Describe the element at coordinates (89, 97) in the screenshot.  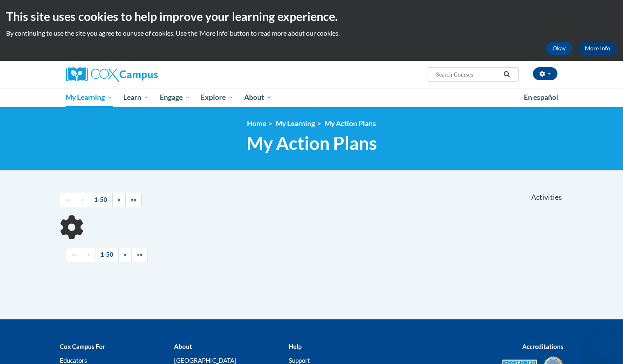
I see `span: My Learning` at that location.